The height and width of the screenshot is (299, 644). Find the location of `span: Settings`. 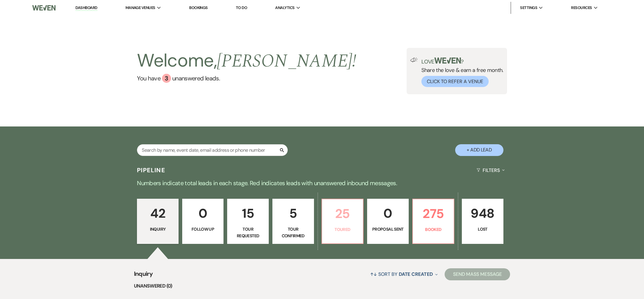

span: Settings is located at coordinates (528, 8).